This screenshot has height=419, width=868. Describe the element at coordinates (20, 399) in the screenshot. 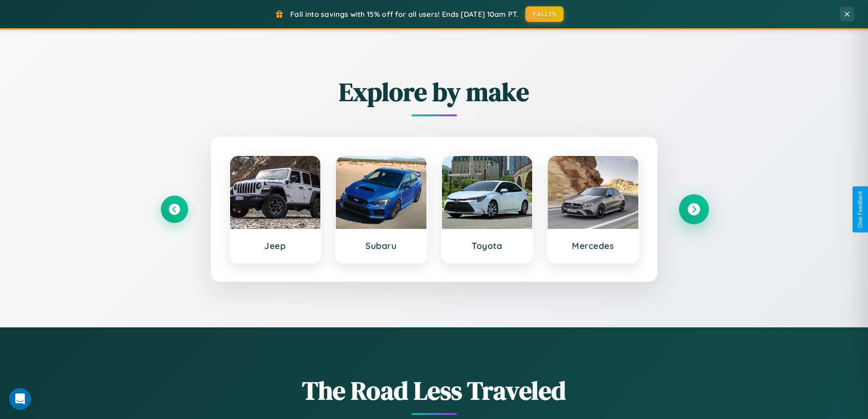

I see `div: Open Intercom Messenger` at that location.